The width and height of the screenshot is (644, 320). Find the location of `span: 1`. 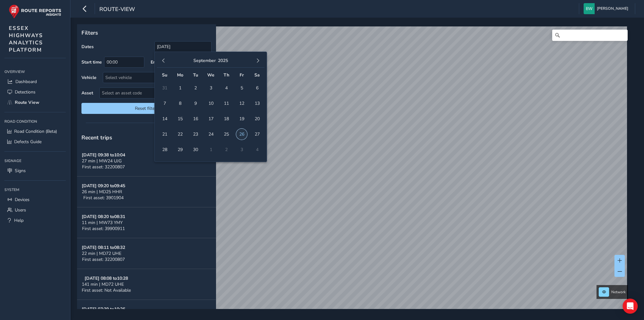

span: 1 is located at coordinates (180, 88).